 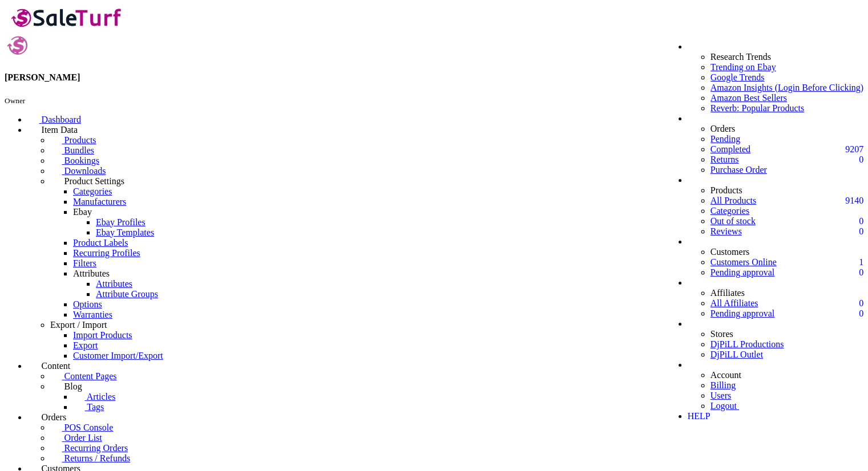 What do you see at coordinates (861, 262) in the screenshot?
I see `span: 1` at bounding box center [861, 262].